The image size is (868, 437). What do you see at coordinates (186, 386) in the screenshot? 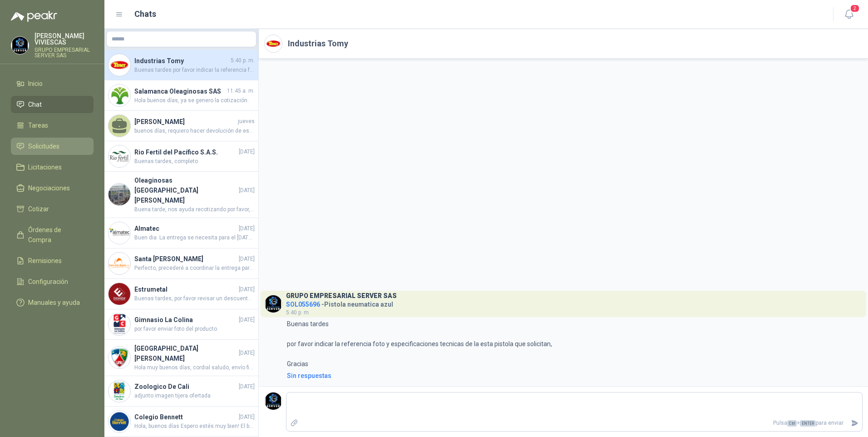
I see `h4: Zoologico De Cali` at bounding box center [186, 386].